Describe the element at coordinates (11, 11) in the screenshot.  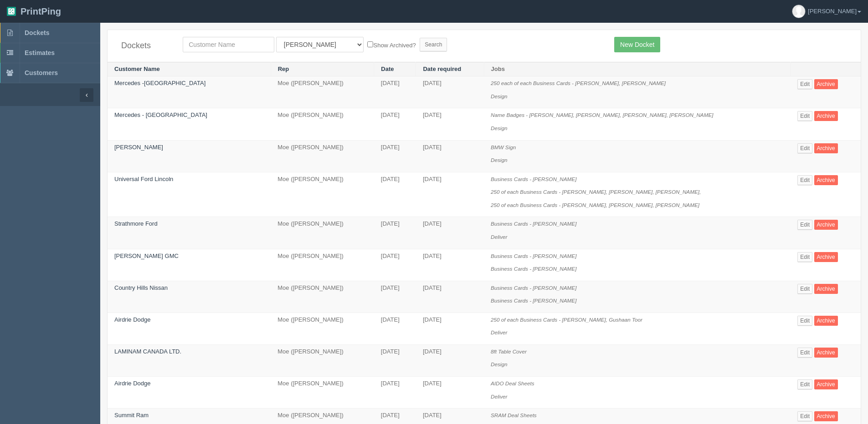
I see `img: logo-3e63b451c926e2ac314895c53de4908e5d424f24456219fb08d385ab2e579770.png` at that location.